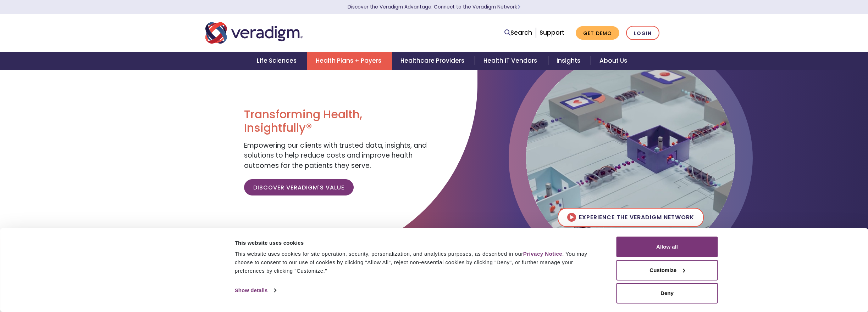  What do you see at coordinates (335, 156) in the screenshot?
I see `span: Empowering our clients with trusted data, insights, and solutions to help reduce costs and improv...` at bounding box center [335, 156].